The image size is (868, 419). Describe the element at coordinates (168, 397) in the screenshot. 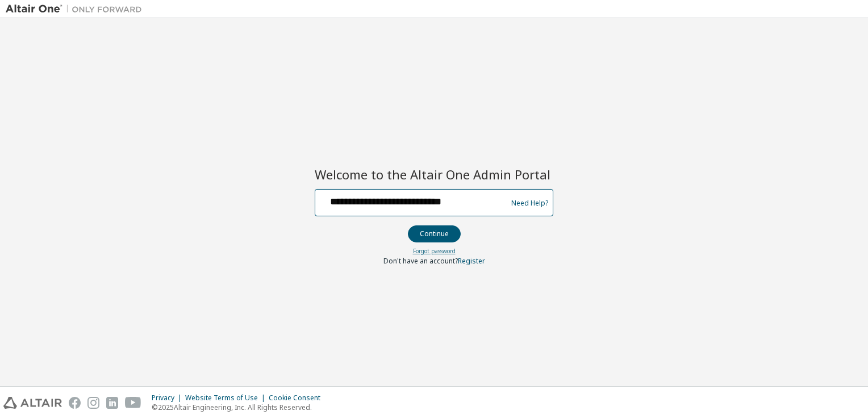

I see `div: Privacy` at that location.